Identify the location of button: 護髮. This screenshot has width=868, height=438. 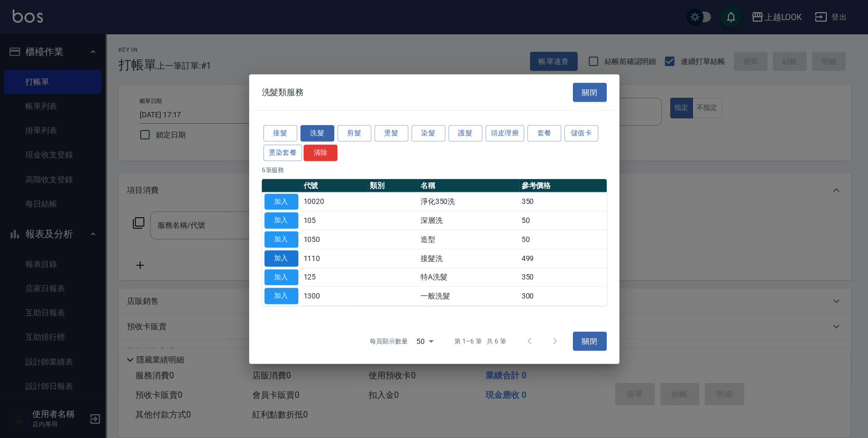
(466, 133).